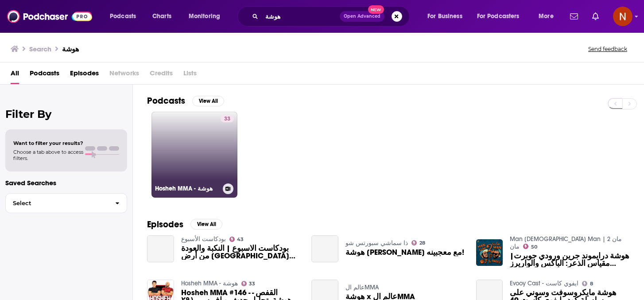 Image resolution: width=644 pixels, height=300 pixels. What do you see at coordinates (591, 284) in the screenshot?
I see `span: 8` at bounding box center [591, 284].